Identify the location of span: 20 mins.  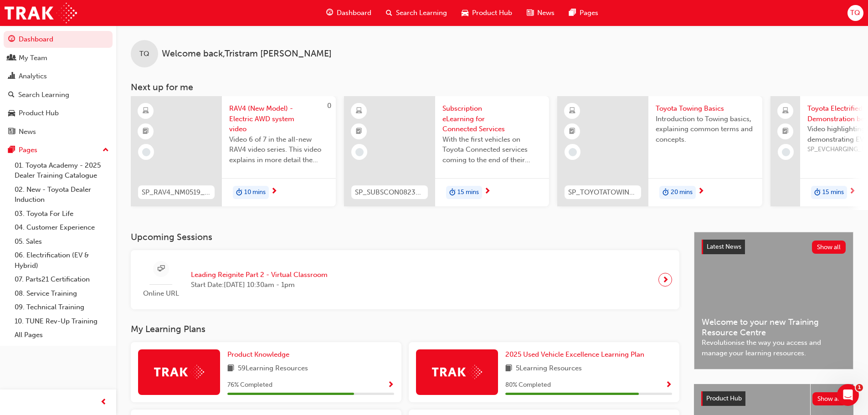
(681, 193).